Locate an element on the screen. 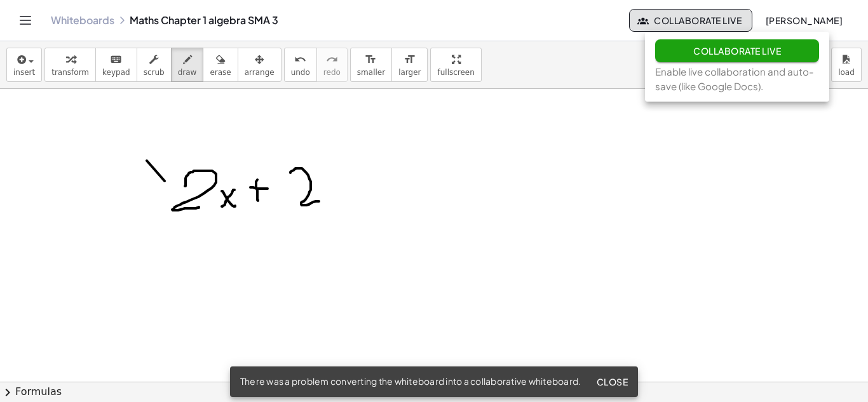  a: Whiteboards is located at coordinates (82, 20).